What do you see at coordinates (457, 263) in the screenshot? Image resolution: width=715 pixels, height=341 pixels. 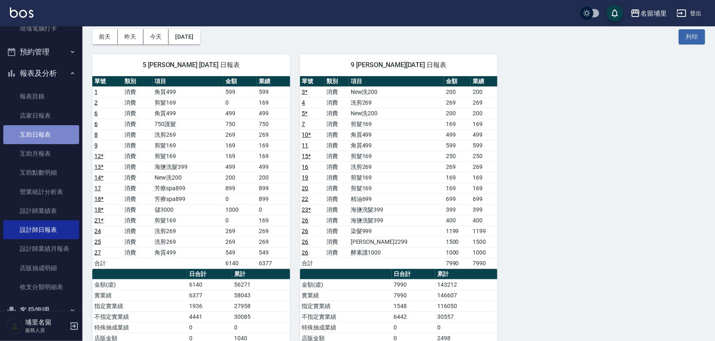 I see `td: 7990` at bounding box center [457, 263].